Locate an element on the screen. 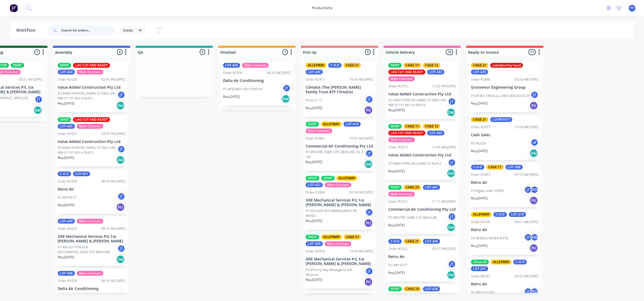  div: Order #2892 is located at coordinates (315, 138).